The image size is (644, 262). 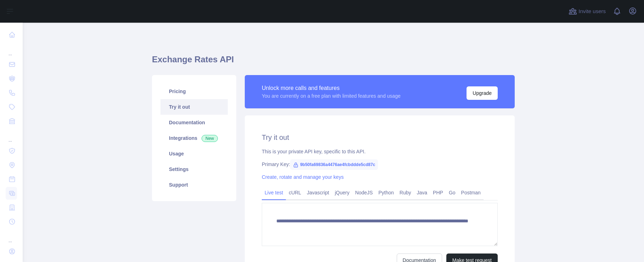 What do you see at coordinates (194, 91) in the screenshot?
I see `a: Pricing` at bounding box center [194, 91].